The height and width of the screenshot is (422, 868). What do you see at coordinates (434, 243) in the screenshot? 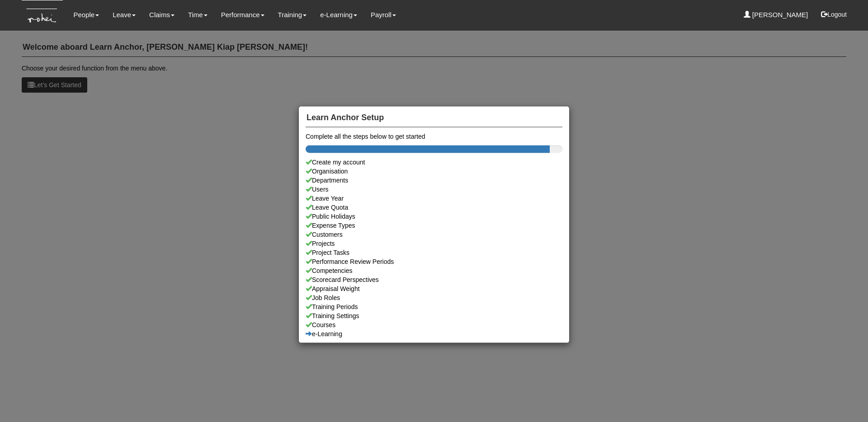
I see `a: Projects` at bounding box center [434, 243].